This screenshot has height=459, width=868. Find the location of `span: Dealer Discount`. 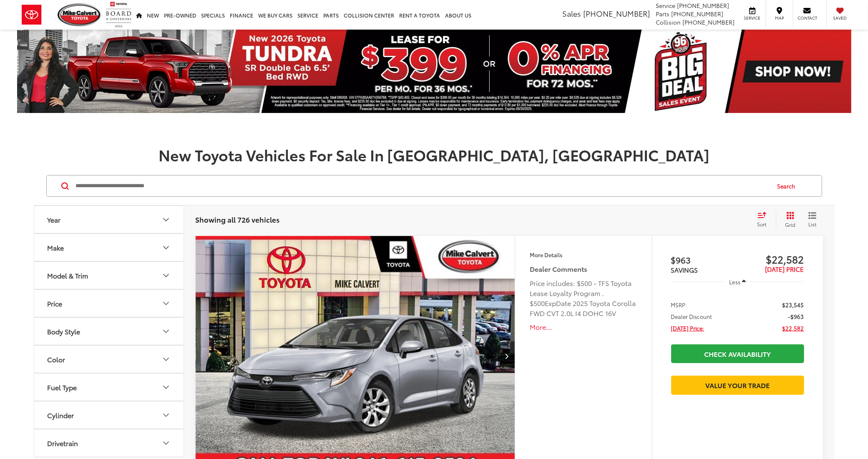

span: Dealer Discount is located at coordinates (692, 317).